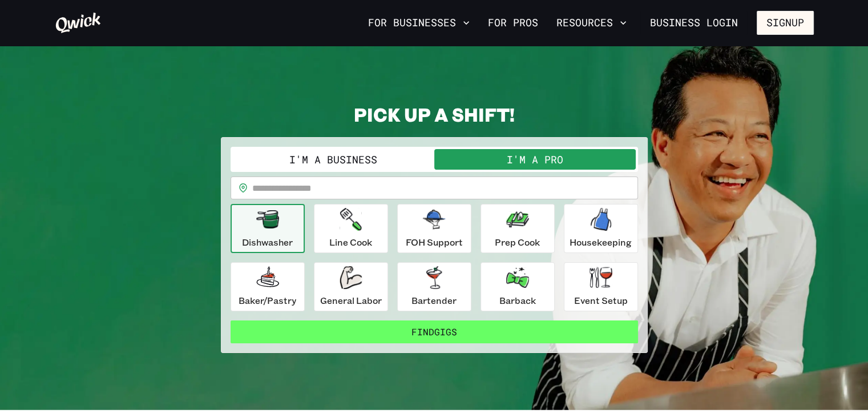  Describe the element at coordinates (601, 228) in the screenshot. I see `button: Housekeeping` at that location.